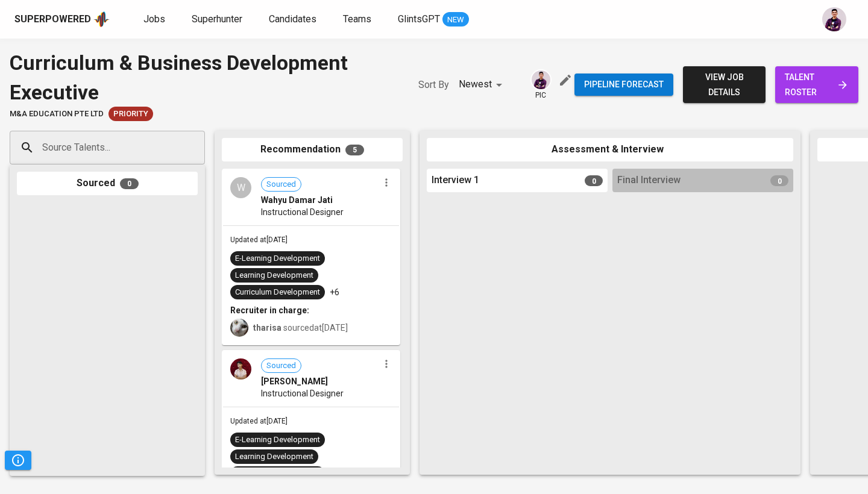 The height and width of the screenshot is (494, 868). Describe the element at coordinates (725, 84) in the screenshot. I see `span: view job details` at that location.